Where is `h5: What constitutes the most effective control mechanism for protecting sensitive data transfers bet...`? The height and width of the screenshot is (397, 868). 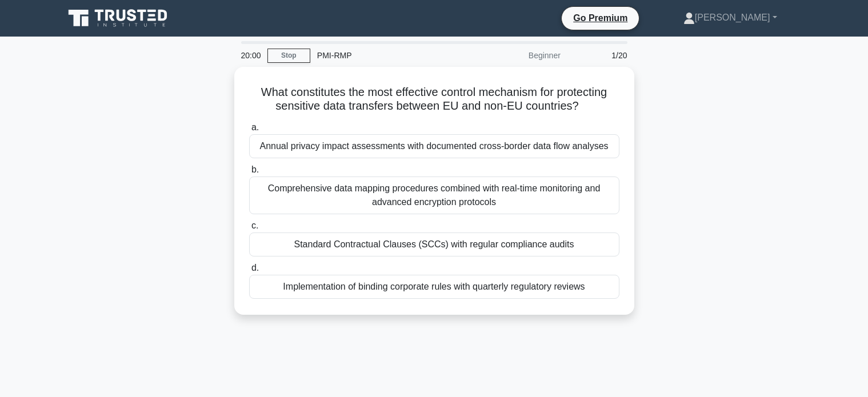 h5: What constitutes the most effective control mechanism for protecting sensitive data transfers bet... is located at coordinates (434, 99).